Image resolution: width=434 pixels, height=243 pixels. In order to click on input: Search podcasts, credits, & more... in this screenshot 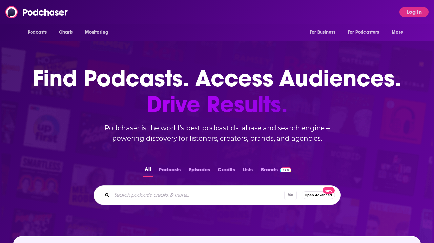, I will do `click(198, 195)`.